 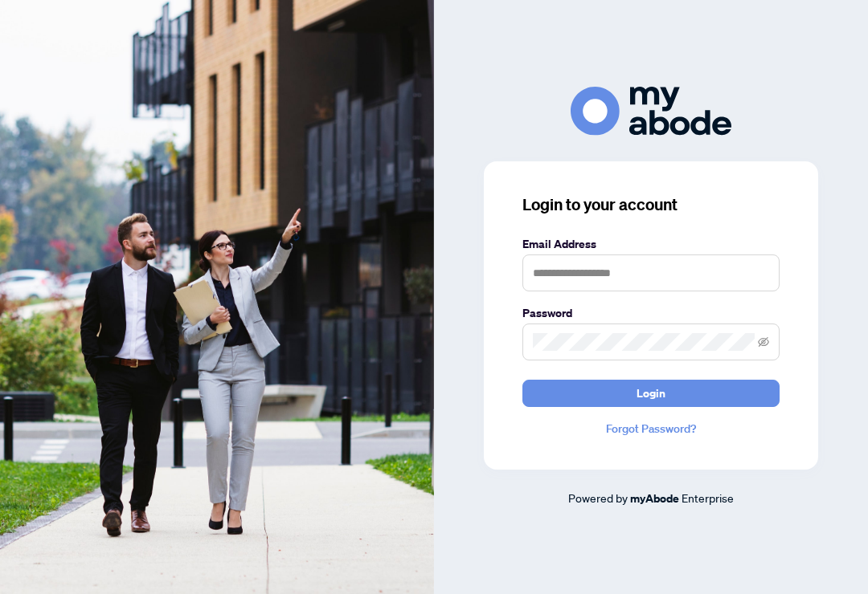 What do you see at coordinates (598, 498) in the screenshot?
I see `span: Powered by` at bounding box center [598, 498].